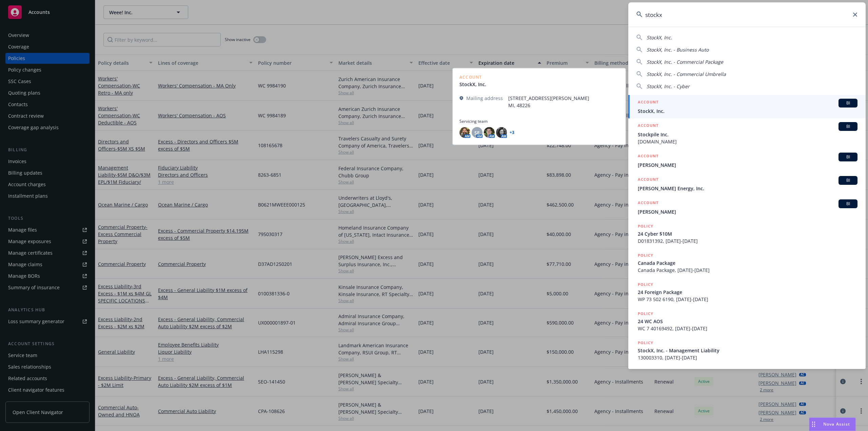 The width and height of the screenshot is (868, 431). I want to click on button: Nova Assist, so click(832, 424).